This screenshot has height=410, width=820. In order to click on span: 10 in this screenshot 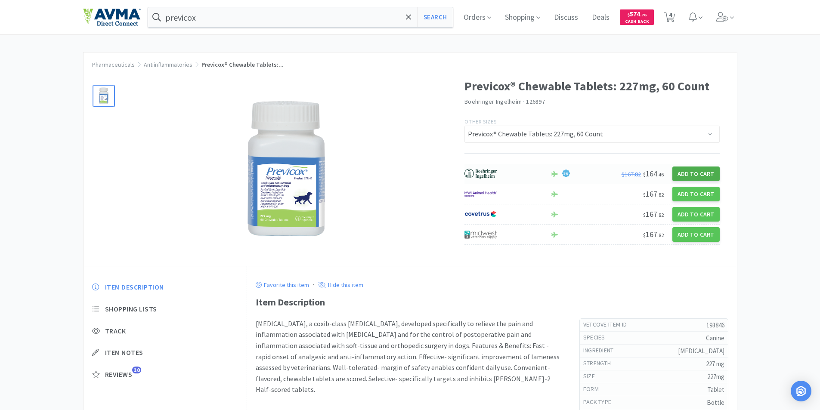, I will do `click(136, 370)`.